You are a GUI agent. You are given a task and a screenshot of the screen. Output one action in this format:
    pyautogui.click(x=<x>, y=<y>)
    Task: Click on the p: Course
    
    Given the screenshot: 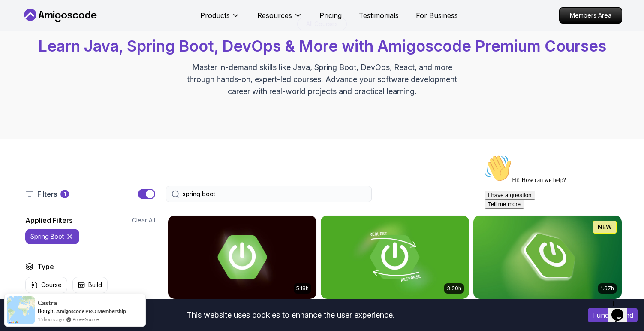 What is the action you would take?
    pyautogui.click(x=52, y=285)
    